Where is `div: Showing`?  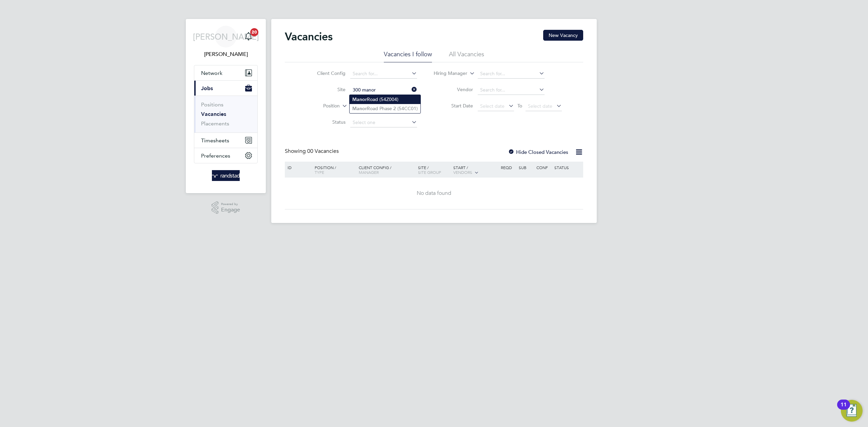
div: Showing is located at coordinates (312, 151).